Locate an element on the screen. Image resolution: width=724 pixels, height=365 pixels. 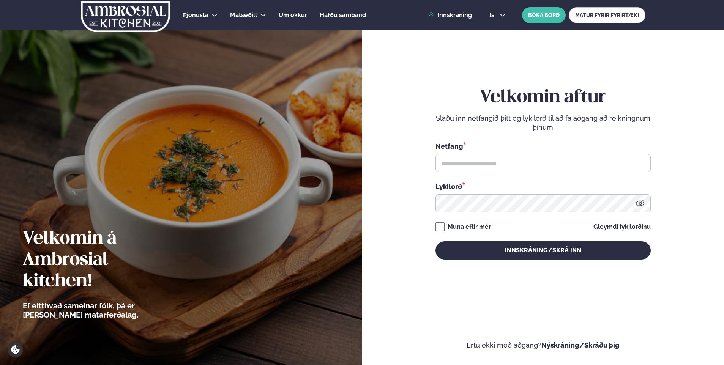
span: Hafðu samband is located at coordinates (343, 15).